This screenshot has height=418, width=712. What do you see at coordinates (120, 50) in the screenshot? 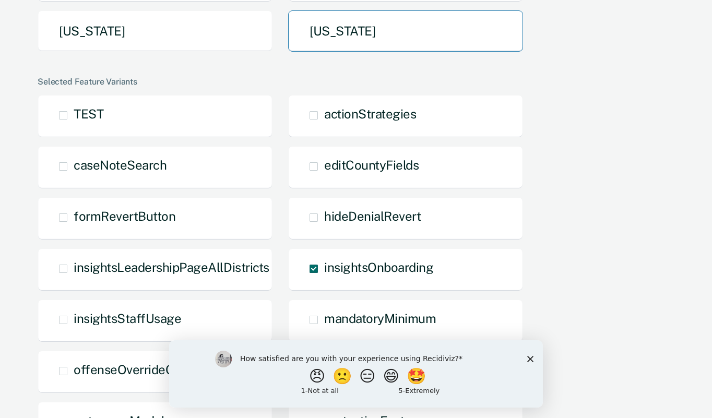
I see `div: 1 - Not at all` at bounding box center [120, 50].